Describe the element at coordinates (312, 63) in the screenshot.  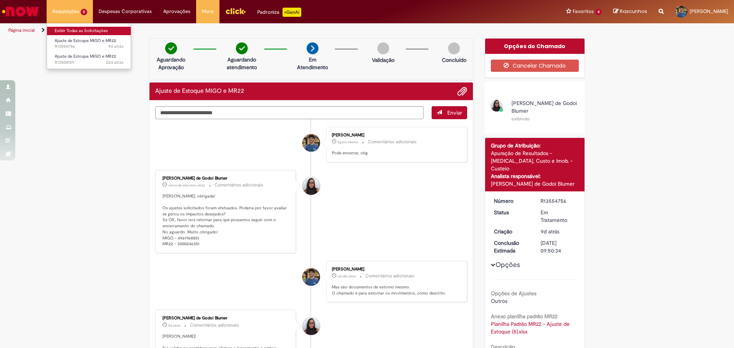
I see `p: Em Atendimento` at that location.